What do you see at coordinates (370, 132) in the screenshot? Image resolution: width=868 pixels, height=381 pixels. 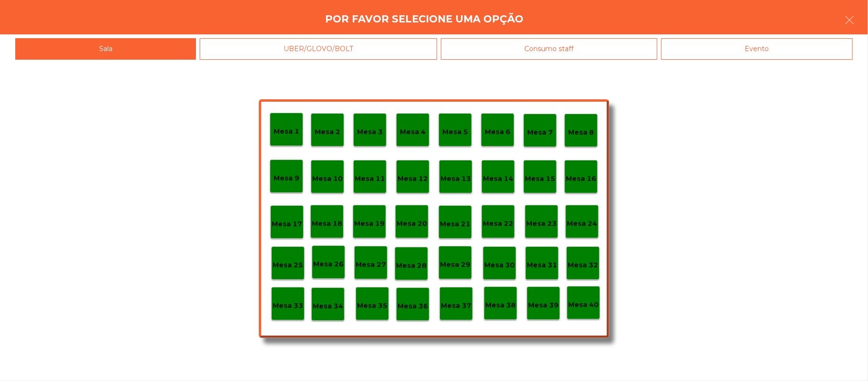 I see `p: Mesa 3` at bounding box center [370, 132].